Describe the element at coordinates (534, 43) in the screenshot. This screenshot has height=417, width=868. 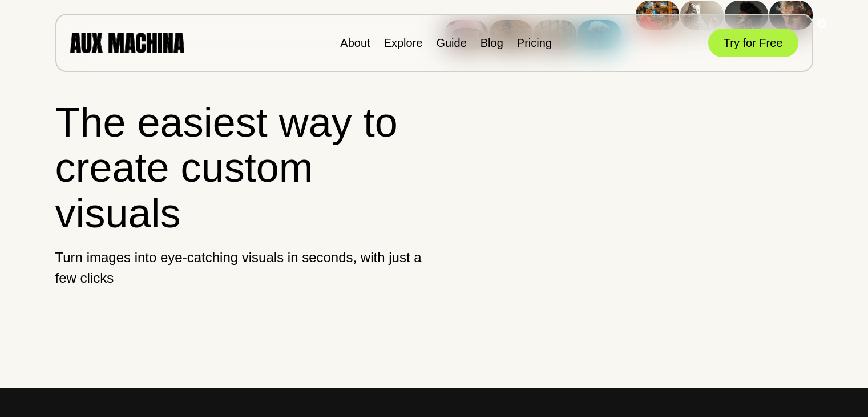
I see `a: Pricing` at that location.